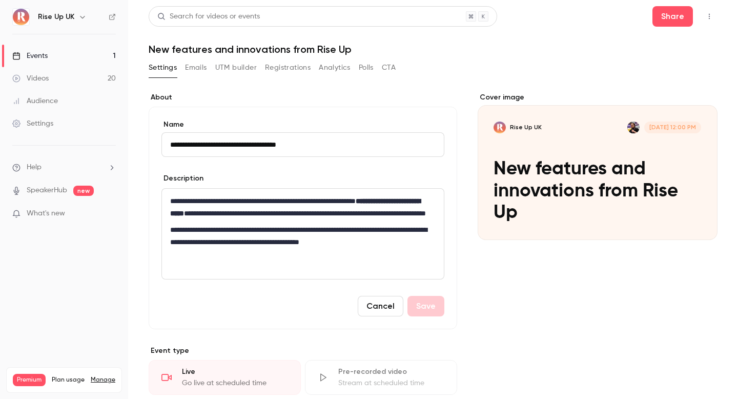  Describe the element at coordinates (598, 97) in the screenshot. I see `label: Cover image` at that location.